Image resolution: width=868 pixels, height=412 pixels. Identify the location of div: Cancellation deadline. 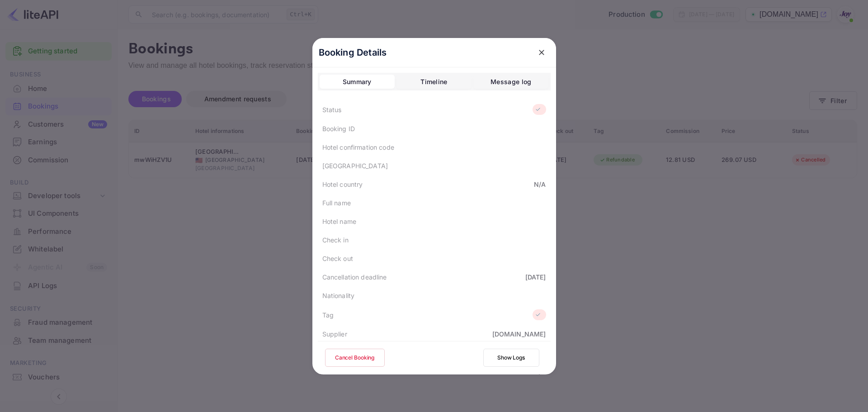
(354, 277).